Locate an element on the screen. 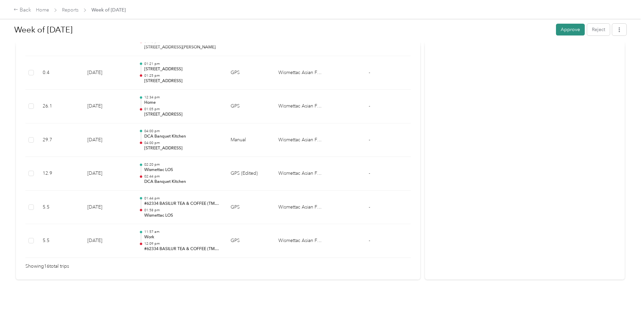 Image resolution: width=644 pixels, height=315 pixels. p: Home is located at coordinates (182, 103).